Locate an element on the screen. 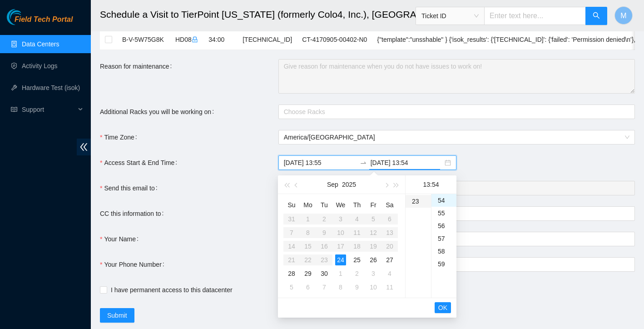  span: to is located at coordinates (363, 163).